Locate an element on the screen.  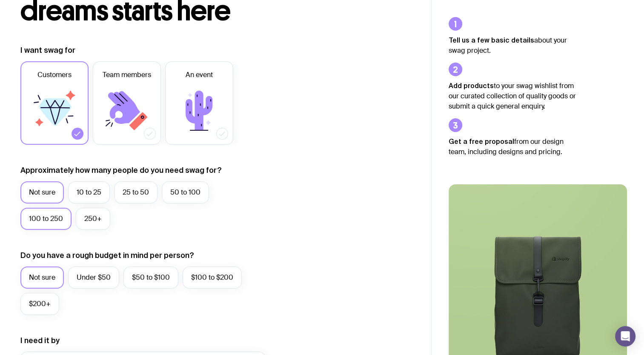
label: Approximately how many people do you need swag for? is located at coordinates (121, 170).